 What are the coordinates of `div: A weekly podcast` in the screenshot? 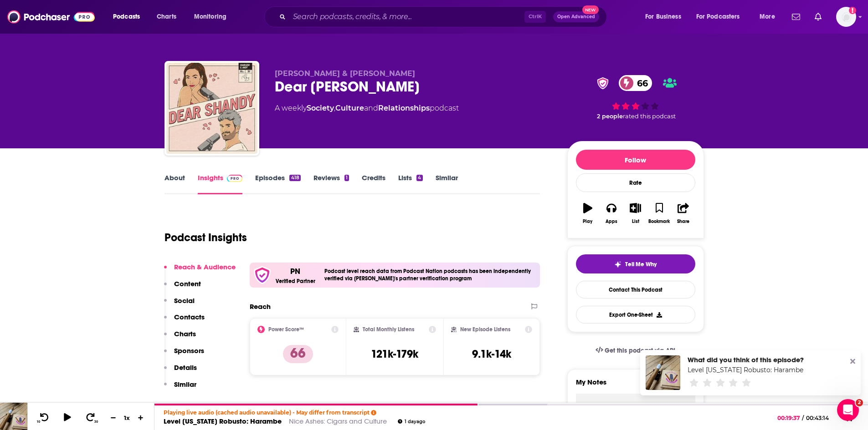 It's located at (367, 108).